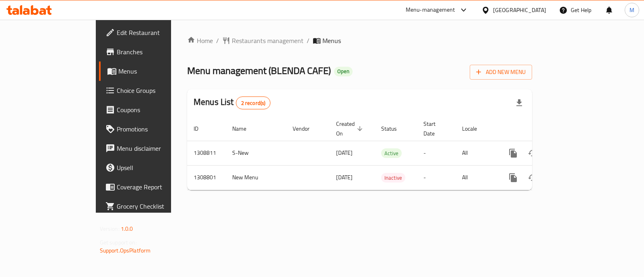 Image resolution: width=644 pixels, height=277 pixels. I want to click on span: Edit Restaurant, so click(156, 33).